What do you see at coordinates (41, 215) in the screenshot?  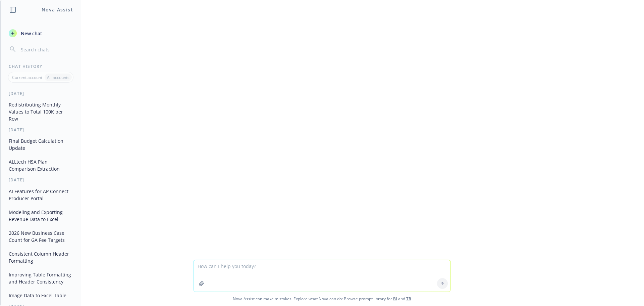 I see `button: Modeling and Exporting Revenue Data to Excel` at bounding box center [41, 215].